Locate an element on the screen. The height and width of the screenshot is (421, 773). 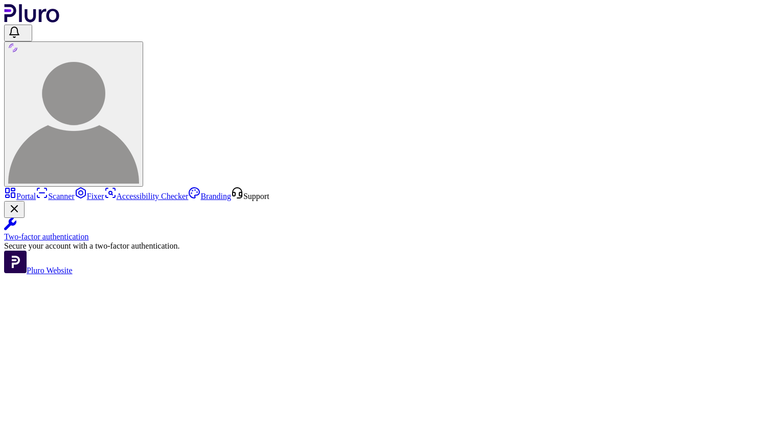
button: User avatar is located at coordinates (74, 114).